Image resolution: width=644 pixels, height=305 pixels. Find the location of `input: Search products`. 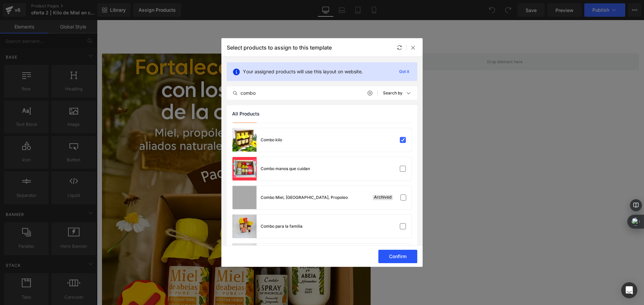

input: Search products is located at coordinates (302, 93).